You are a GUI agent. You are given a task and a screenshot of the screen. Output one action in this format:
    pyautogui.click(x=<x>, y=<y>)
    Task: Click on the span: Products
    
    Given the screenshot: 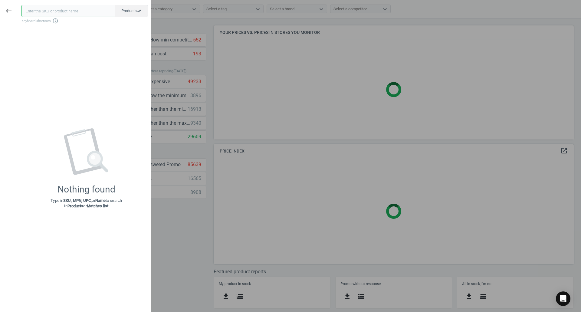 What is the action you would take?
    pyautogui.click(x=131, y=11)
    